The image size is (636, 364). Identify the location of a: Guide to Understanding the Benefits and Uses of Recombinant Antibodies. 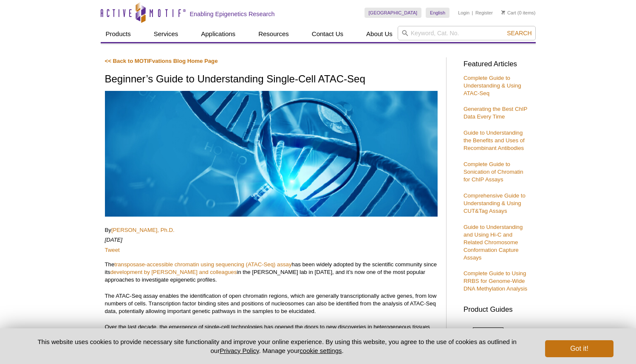
(494, 140).